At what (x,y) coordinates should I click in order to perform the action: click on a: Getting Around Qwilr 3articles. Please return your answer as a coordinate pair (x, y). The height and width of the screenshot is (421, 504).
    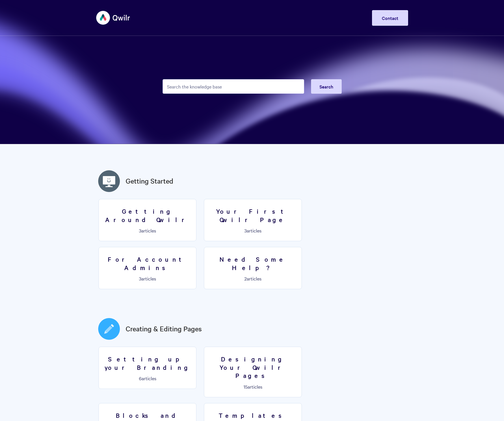
    Looking at the image, I should click on (147, 220).